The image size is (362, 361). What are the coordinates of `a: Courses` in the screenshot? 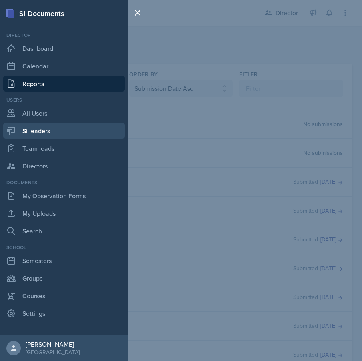 It's located at (64, 296).